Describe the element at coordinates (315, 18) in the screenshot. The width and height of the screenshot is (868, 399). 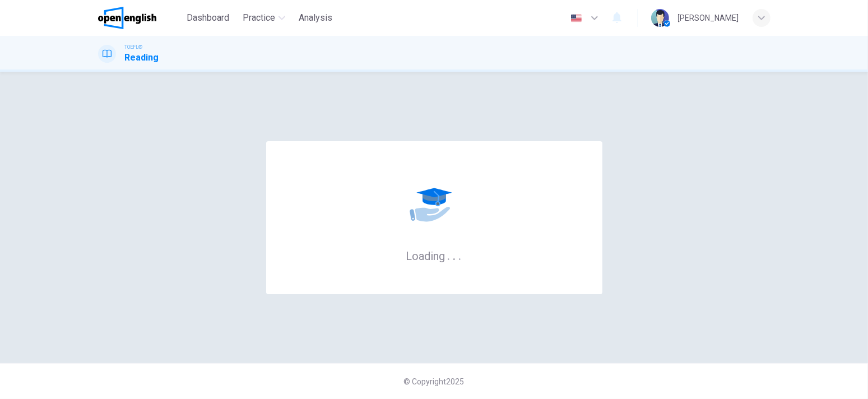
I see `button: Analysis` at that location.